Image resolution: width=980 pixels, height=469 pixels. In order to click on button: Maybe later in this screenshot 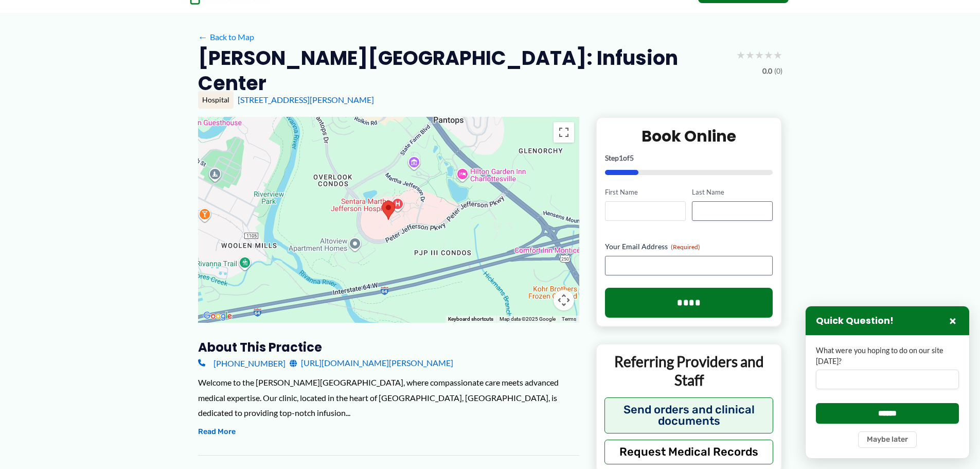, I will do `click(887, 439)`.